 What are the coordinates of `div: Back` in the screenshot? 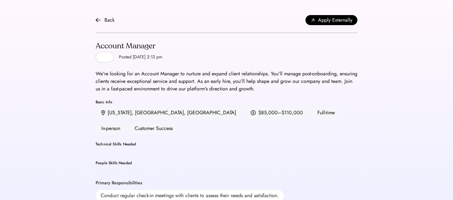 It's located at (109, 20).